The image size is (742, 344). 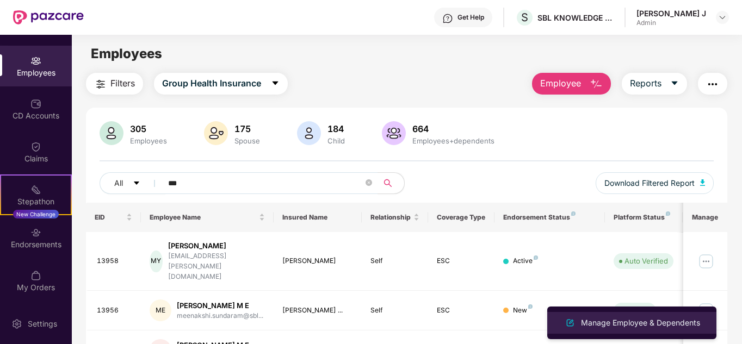 What do you see at coordinates (644, 218) in the screenshot?
I see `div: Platform Status` at bounding box center [644, 218].